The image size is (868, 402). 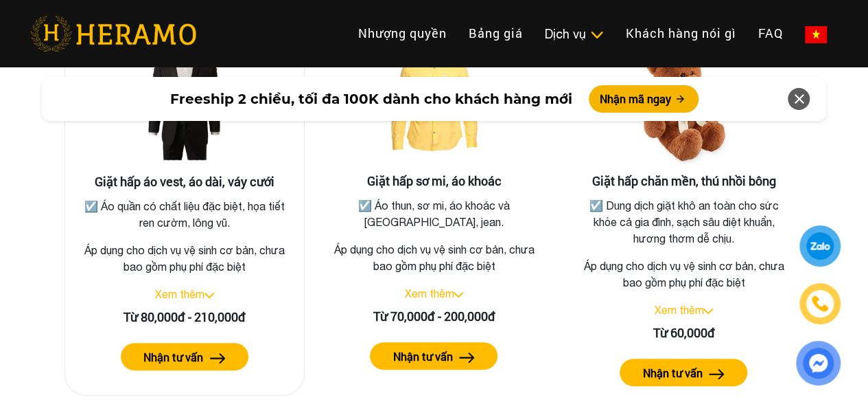 What do you see at coordinates (402, 33) in the screenshot?
I see `a: Nhượng quyền` at bounding box center [402, 33].